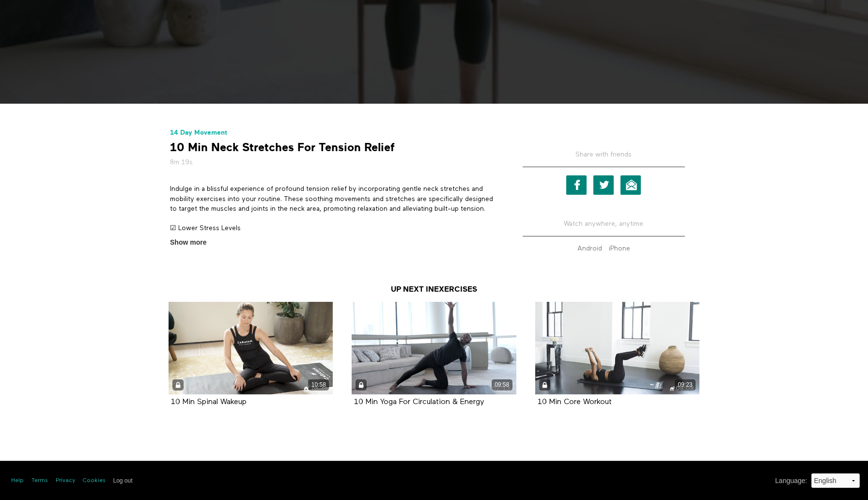  What do you see at coordinates (40, 481) in the screenshot?
I see `a: Terms` at bounding box center [40, 481].